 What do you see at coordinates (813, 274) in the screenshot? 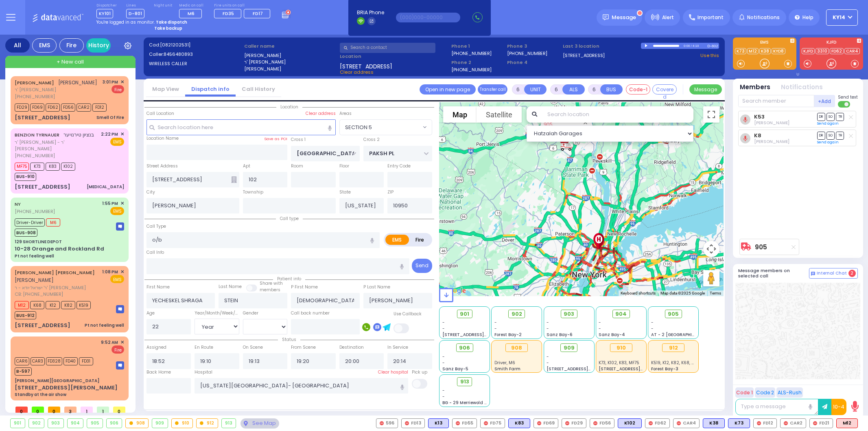
I see `img: comment-alt.png` at bounding box center [813, 274].